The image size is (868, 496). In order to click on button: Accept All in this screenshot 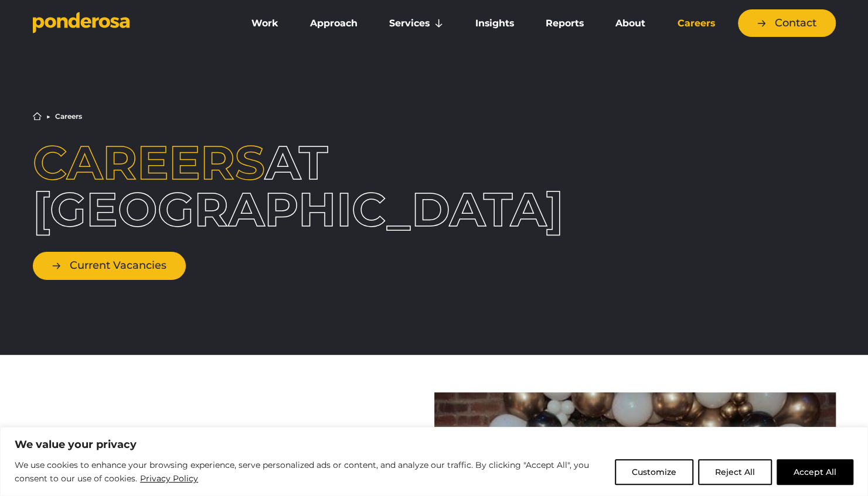, I will do `click(815, 472)`.